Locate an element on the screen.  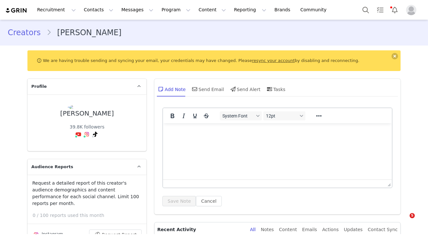
div: Tasks is located at coordinates (275, 89).